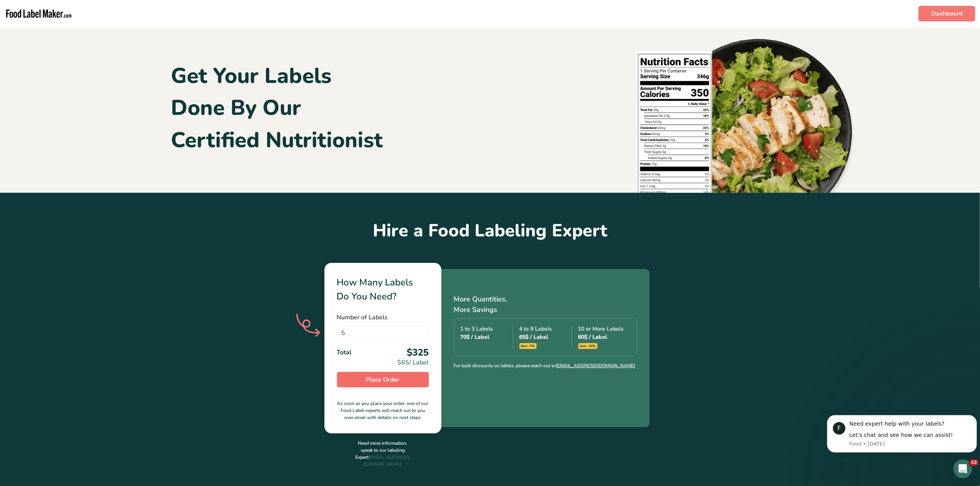  I want to click on div: How Many Labels Do You Need?, so click(383, 290).